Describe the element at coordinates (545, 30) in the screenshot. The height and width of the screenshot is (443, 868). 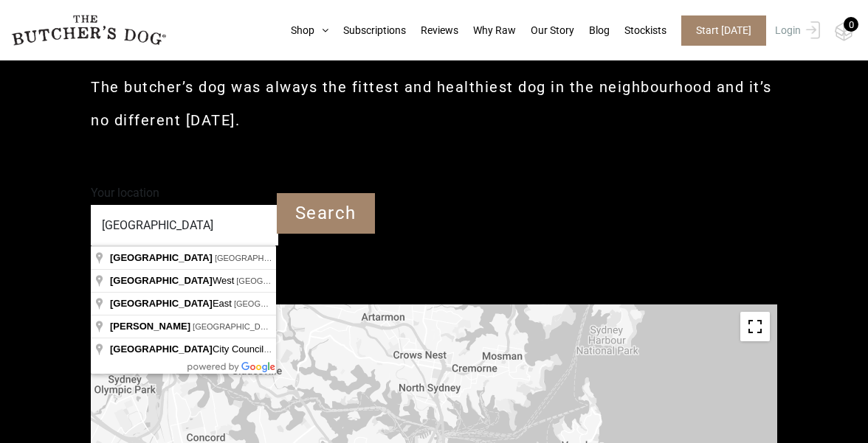
I see `a: Our Story` at that location.